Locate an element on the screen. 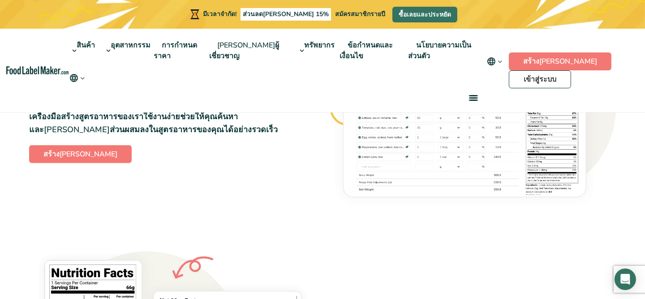 The height and width of the screenshot is (299, 645). a: การกำหนดราคา is located at coordinates (175, 51).